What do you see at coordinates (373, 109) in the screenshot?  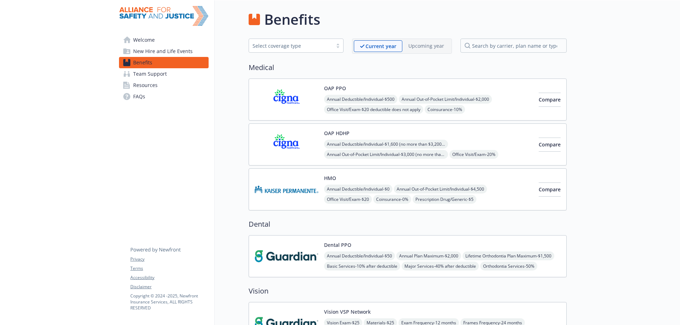 I see `span: Office Visit/Exam - $20 deductible does not apply` at bounding box center [373, 109].